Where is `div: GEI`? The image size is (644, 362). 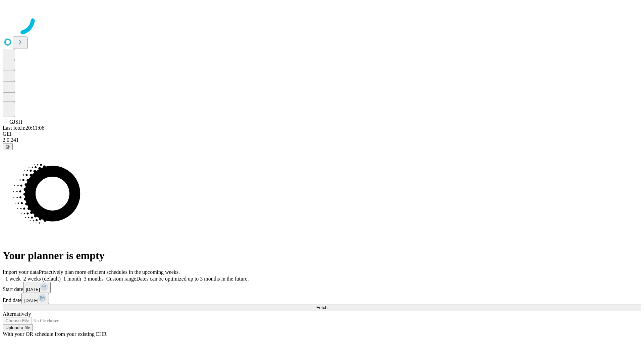 div: GEI is located at coordinates (322, 134).